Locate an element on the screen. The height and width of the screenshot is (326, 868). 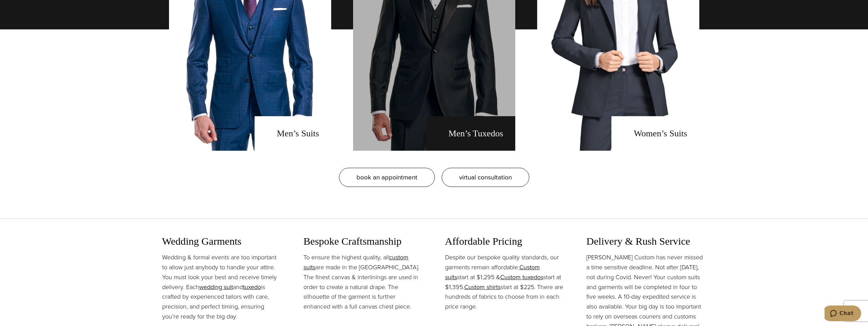
h3: Bespoke Craftsmanship is located at coordinates (364, 242).